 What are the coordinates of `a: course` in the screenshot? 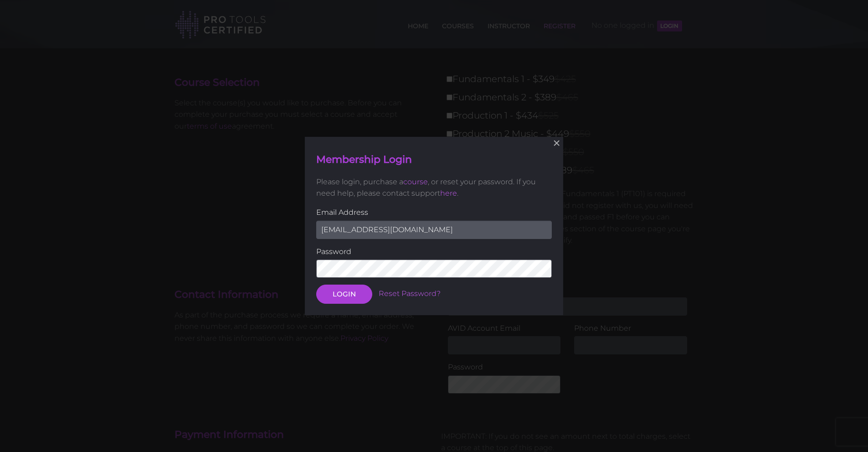 It's located at (416, 182).